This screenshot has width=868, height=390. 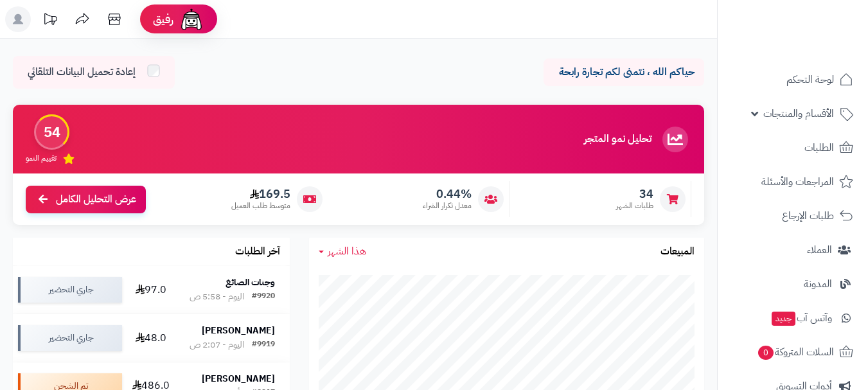 I want to click on span: المراجعات والأسئلة, so click(x=797, y=182).